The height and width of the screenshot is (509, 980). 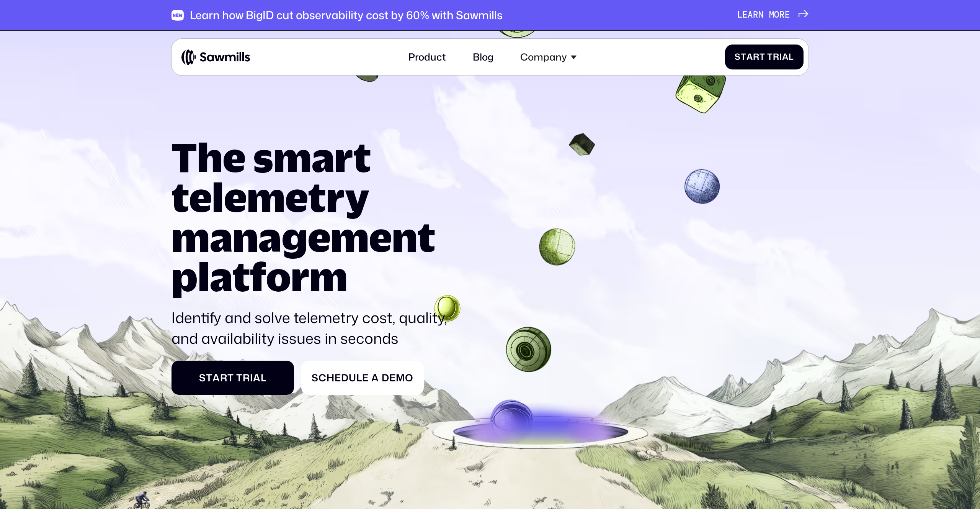 What do you see at coordinates (313, 216) in the screenshot?
I see `h1: The smart telemetry management platform` at bounding box center [313, 216].